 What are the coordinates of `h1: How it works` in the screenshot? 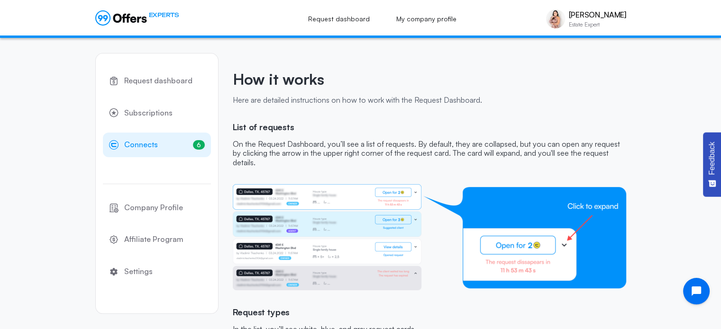 It's located at (429, 83).